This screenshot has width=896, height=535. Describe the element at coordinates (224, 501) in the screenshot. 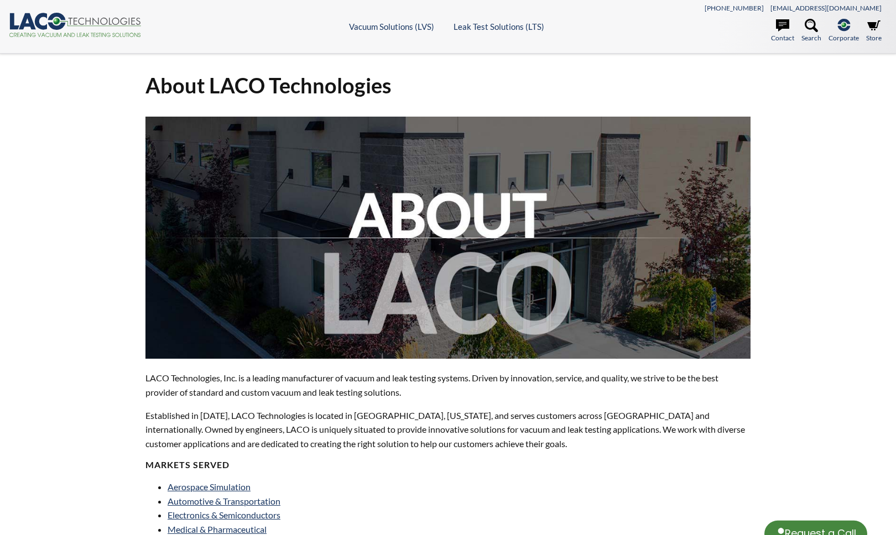

I see `a: Automotive & Transportation` at that location.